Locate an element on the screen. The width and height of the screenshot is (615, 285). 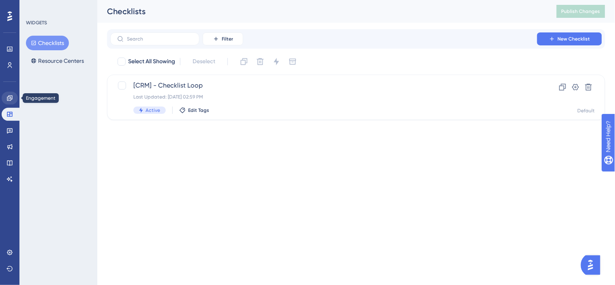
button: Edit Tags is located at coordinates (194, 110).